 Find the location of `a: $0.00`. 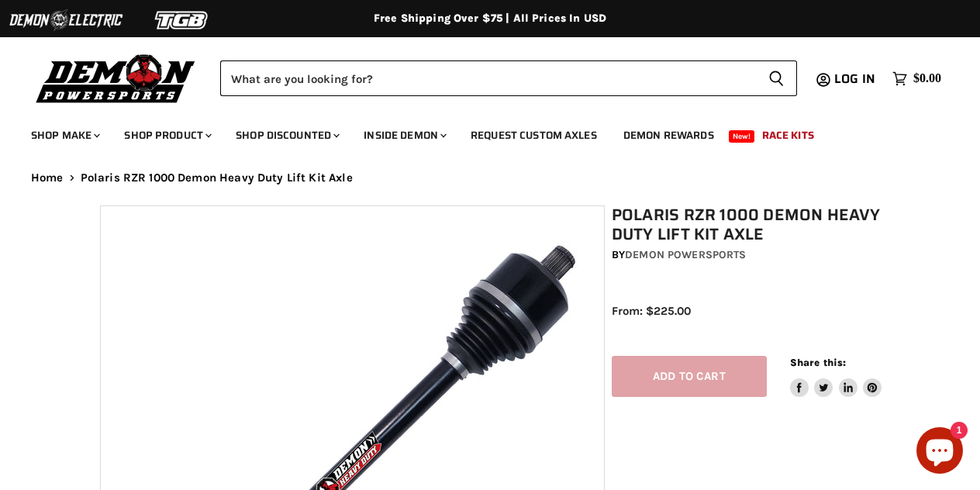

a: $0.00 is located at coordinates (917, 78).